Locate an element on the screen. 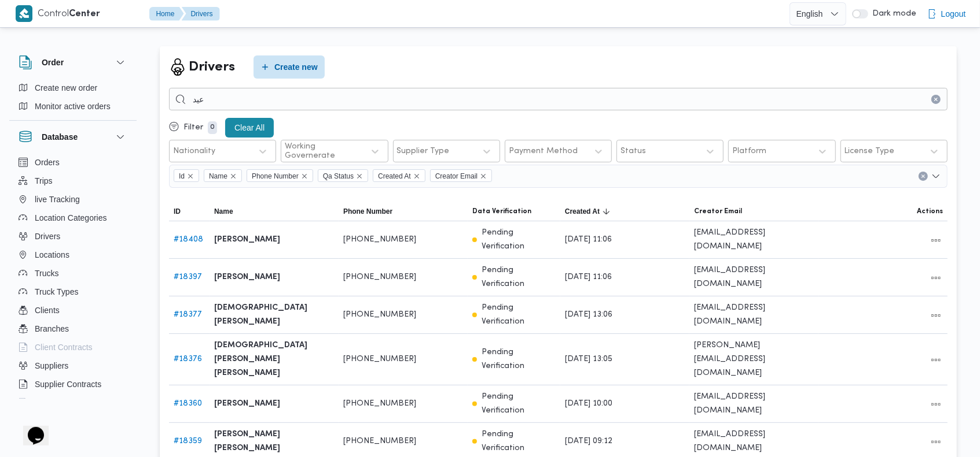 Image resolution: width=980 pixels, height=457 pixels. span: Branches is located at coordinates (52, 329).